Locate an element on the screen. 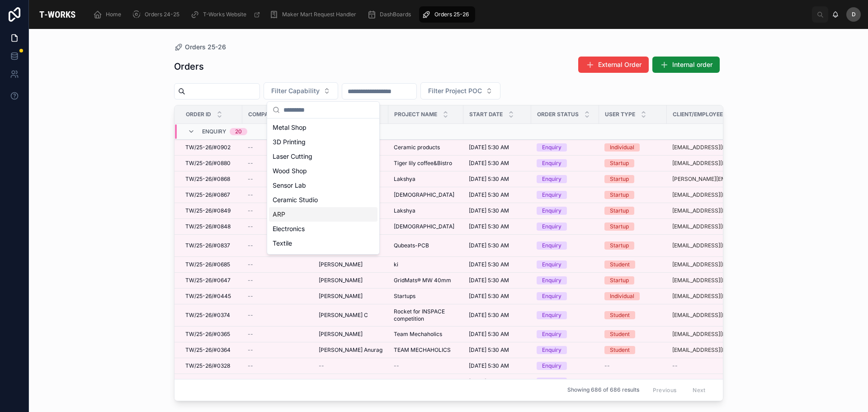  span: Internal order is located at coordinates (692, 65).